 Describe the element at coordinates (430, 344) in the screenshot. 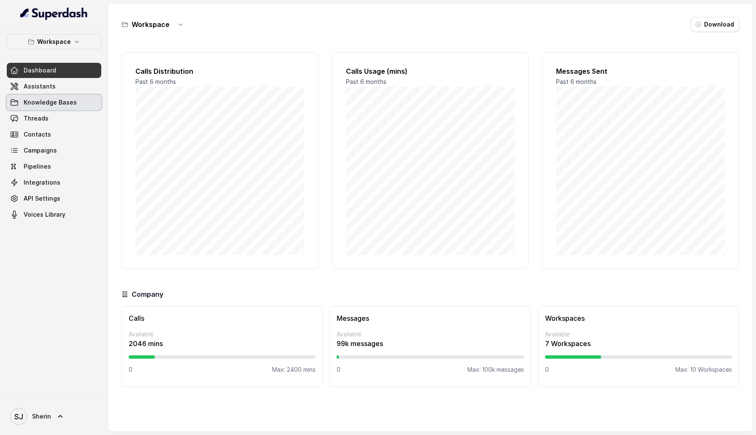

I see `p: 99k messages` at that location.